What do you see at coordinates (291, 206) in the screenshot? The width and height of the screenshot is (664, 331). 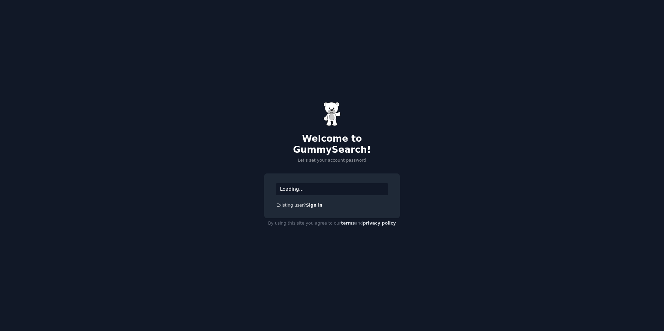 I see `span: Existing user?` at bounding box center [291, 206].